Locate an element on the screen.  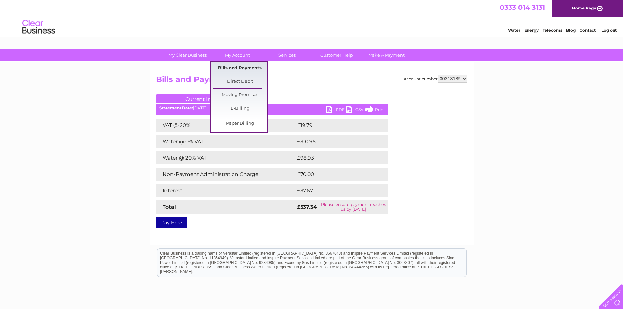
td: Water @ 20% VAT is located at coordinates (226, 158).